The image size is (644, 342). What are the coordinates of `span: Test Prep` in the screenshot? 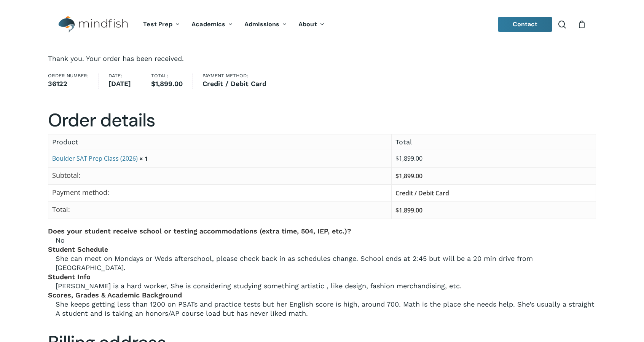 It's located at (157, 24).